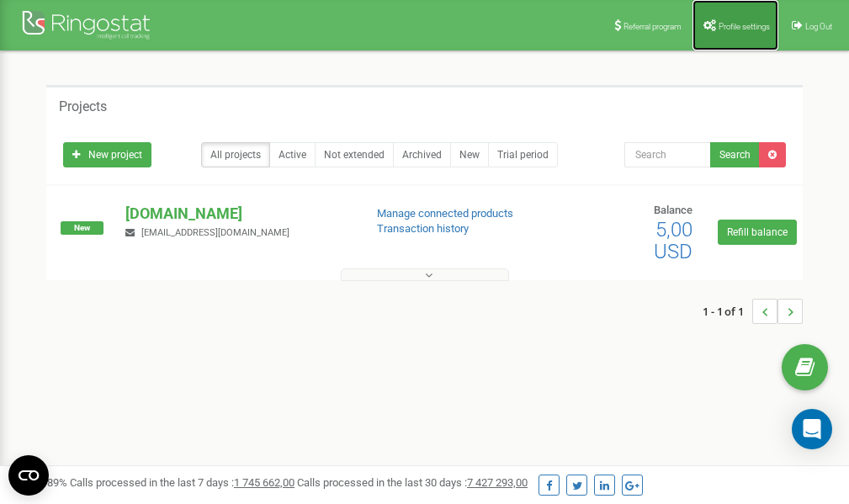 The height and width of the screenshot is (504, 849). What do you see at coordinates (265, 481) in the screenshot?
I see `u: 1 745 662,00` at bounding box center [265, 481].